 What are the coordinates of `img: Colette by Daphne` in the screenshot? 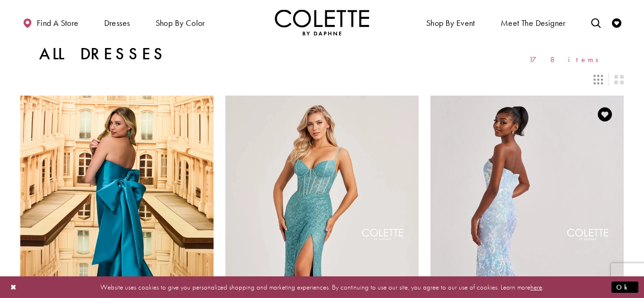 It's located at (322, 22).